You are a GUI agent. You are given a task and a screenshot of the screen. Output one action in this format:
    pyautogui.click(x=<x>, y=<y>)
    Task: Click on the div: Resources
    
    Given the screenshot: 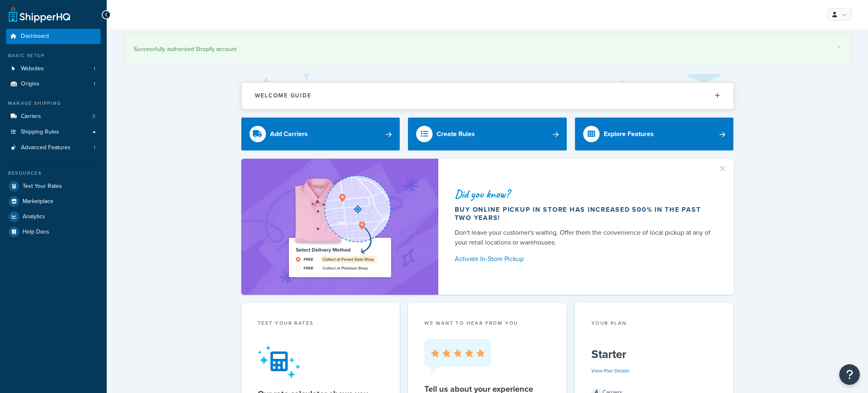 What is the action you would take?
    pyautogui.click(x=53, y=173)
    